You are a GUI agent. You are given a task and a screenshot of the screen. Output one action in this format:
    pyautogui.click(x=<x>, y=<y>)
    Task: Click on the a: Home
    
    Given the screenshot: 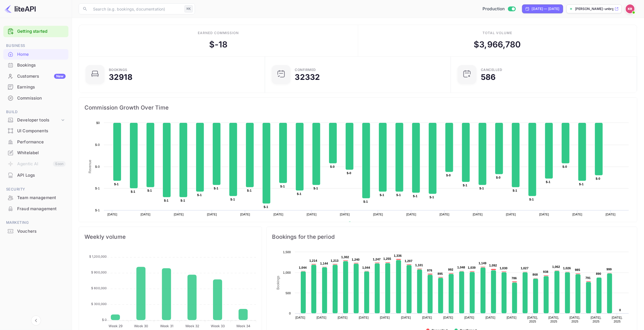 What is the action you would take?
    pyautogui.click(x=36, y=54)
    